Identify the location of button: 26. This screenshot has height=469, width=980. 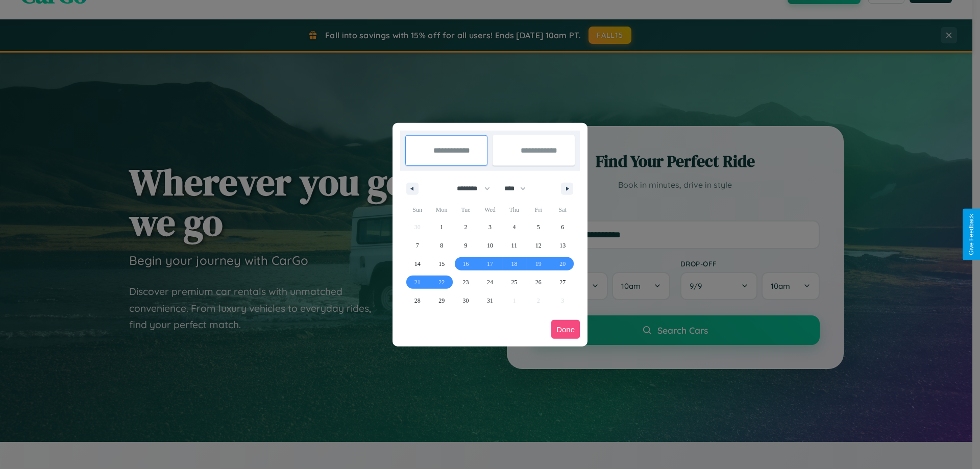
(538, 283).